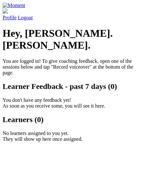 The width and height of the screenshot is (141, 192). What do you see at coordinates (70, 103) in the screenshot?
I see `p: You don't have any feedback yet! As soon as you receive some, you will see it here.` at bounding box center [70, 103].